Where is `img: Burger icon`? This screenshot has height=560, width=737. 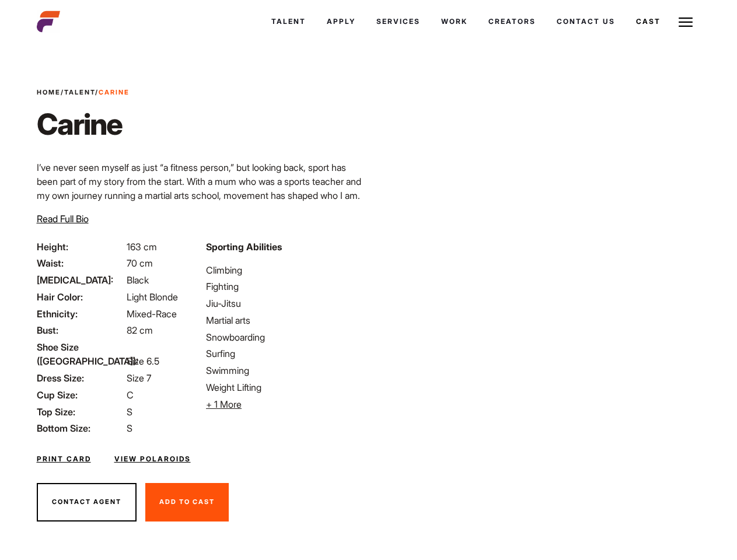 img: Burger icon is located at coordinates (685, 22).